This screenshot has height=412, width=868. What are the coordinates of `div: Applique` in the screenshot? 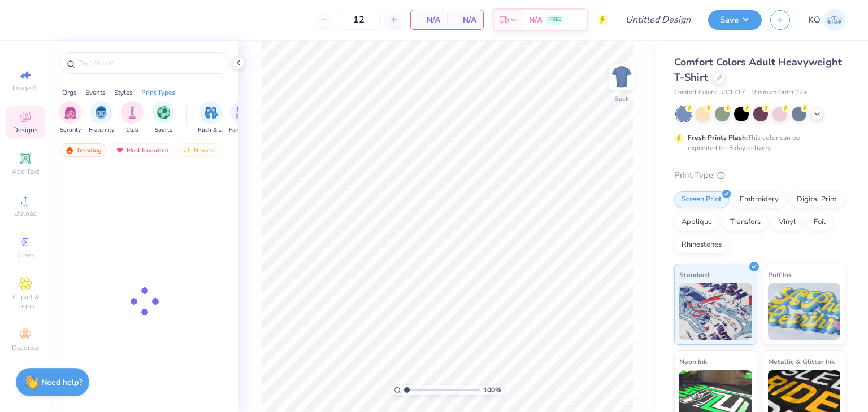 It's located at (697, 222).